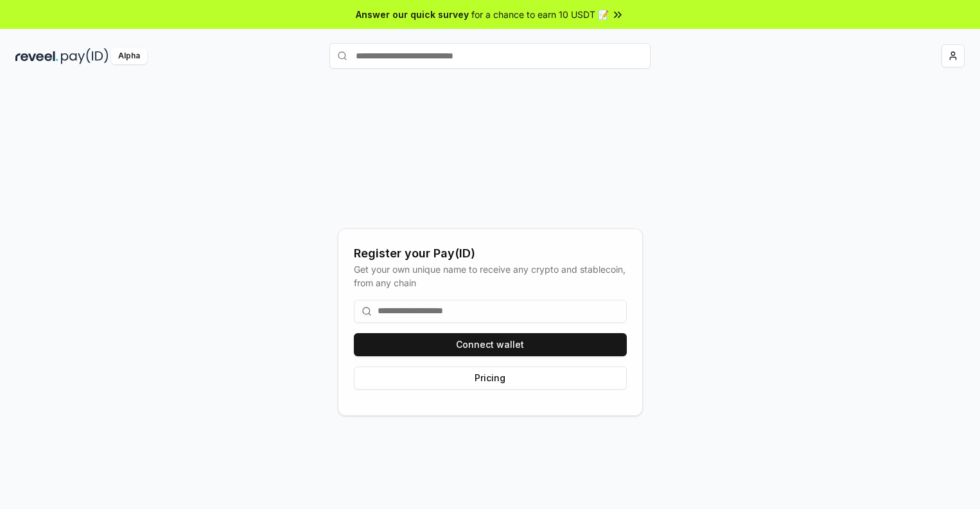 The image size is (980, 509). What do you see at coordinates (412, 14) in the screenshot?
I see `span: Answer our quick survey` at bounding box center [412, 14].